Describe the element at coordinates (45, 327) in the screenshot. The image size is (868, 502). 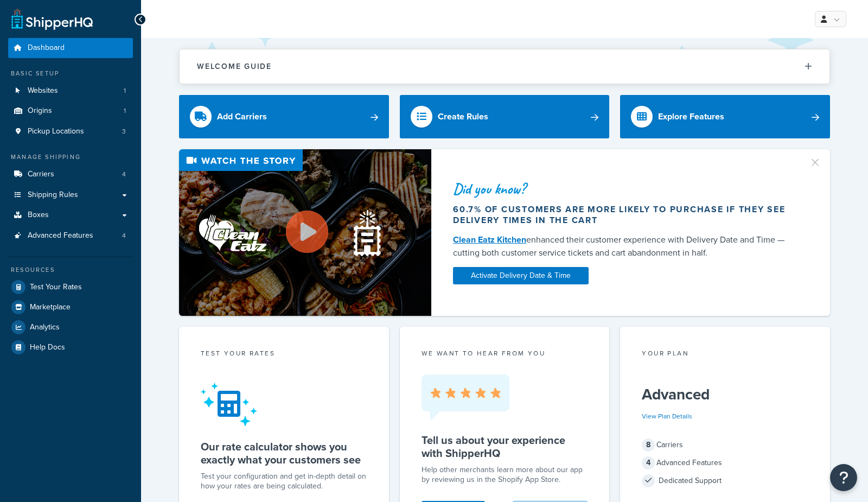
I see `span: Analytics` at that location.